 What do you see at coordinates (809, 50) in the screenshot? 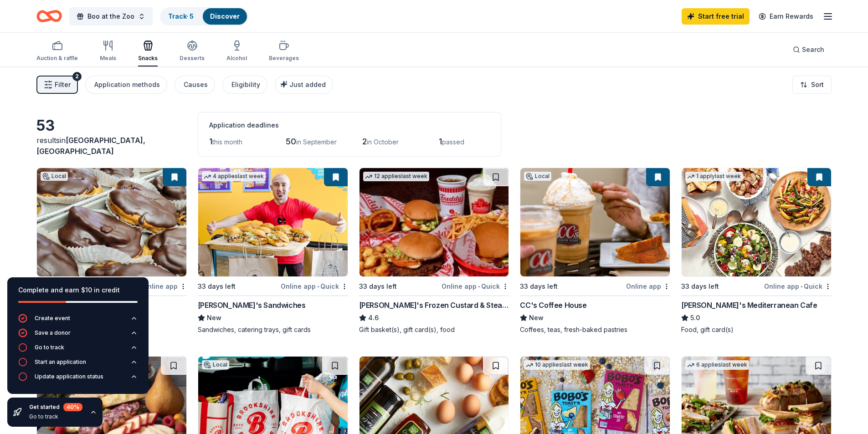
I see `button: Search` at bounding box center [809, 50].